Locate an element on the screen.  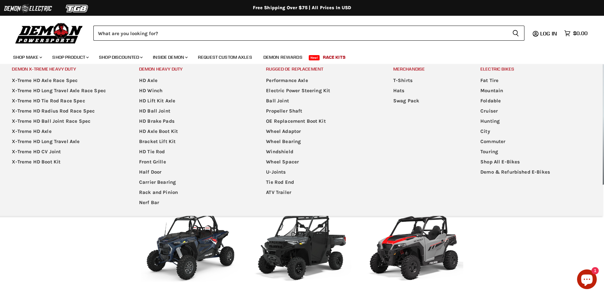
a: X-Treme HD Radius Rod Race Spec is located at coordinates (66, 111).